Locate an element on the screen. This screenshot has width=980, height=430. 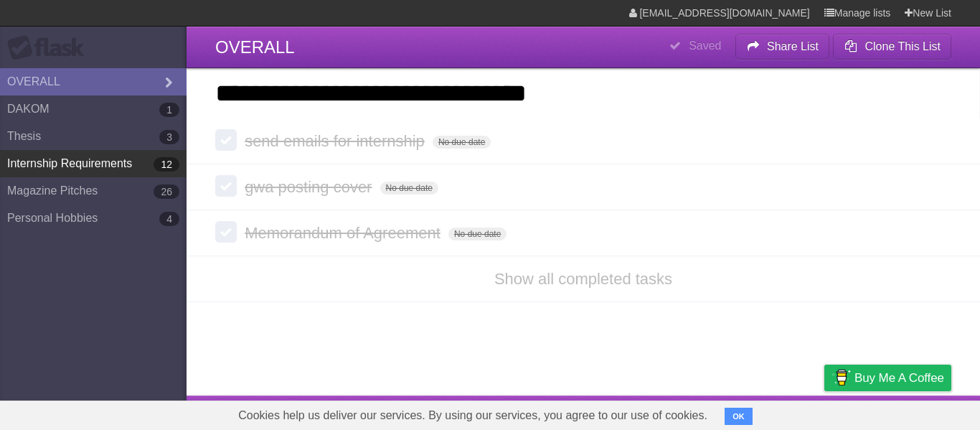
b: 12 is located at coordinates (166, 165).